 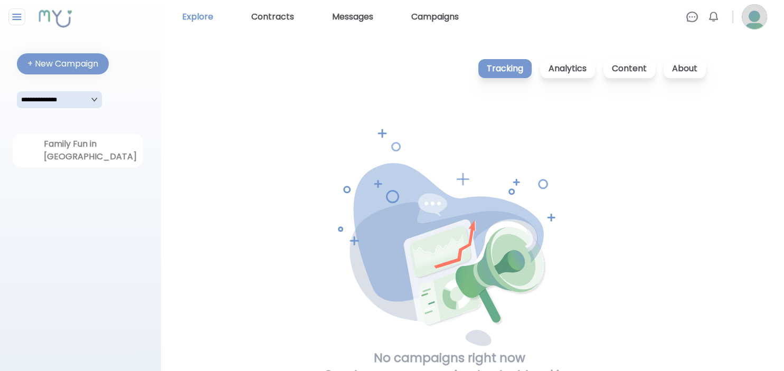 What do you see at coordinates (692, 17) in the screenshot?
I see `img: Chat` at bounding box center [692, 17].